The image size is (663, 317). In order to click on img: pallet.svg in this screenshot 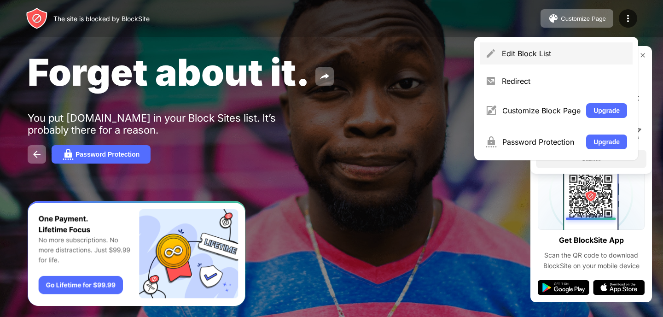, I will do `click(553, 18)`.